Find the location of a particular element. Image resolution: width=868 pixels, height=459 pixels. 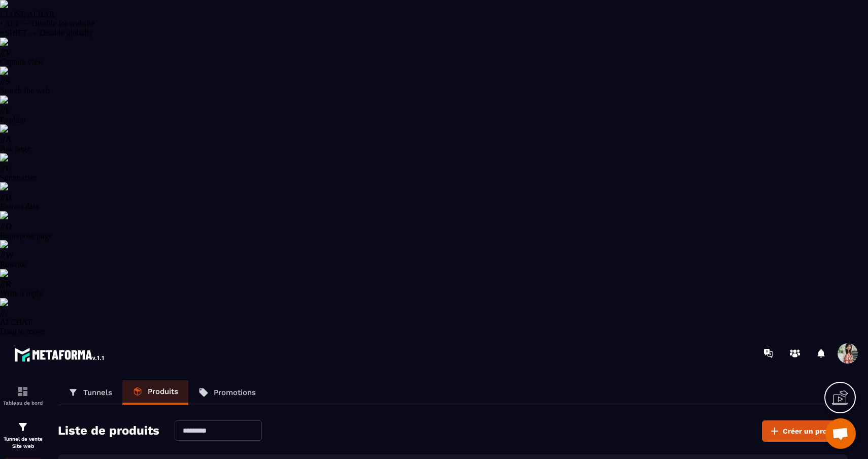

p: Tunnels is located at coordinates (97, 392).